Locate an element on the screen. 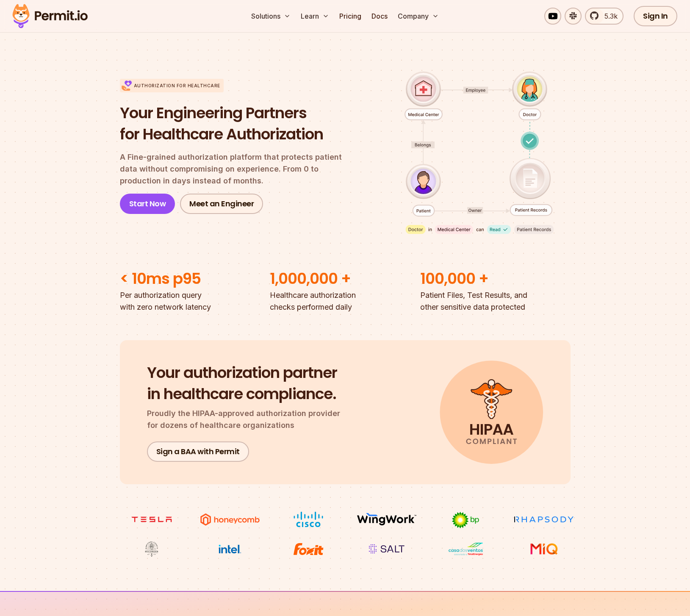 Image resolution: width=690 pixels, height=616 pixels. p: Patient Files, Test Results, and other sensitive data protected is located at coordinates (495, 301).